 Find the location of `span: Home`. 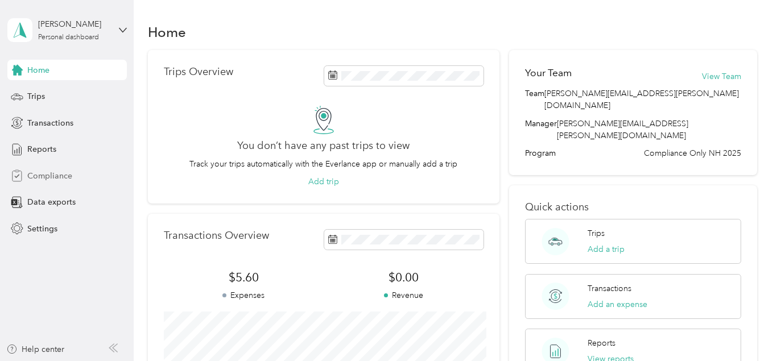

span: Home is located at coordinates (38, 70).